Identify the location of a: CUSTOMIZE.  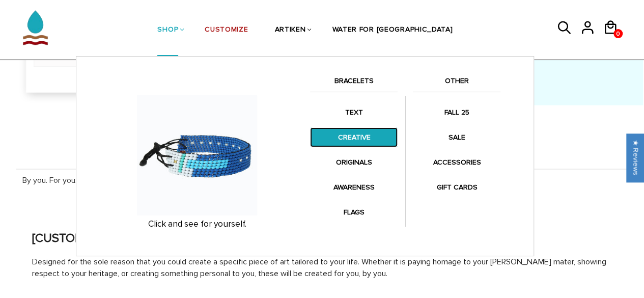
(226, 30).